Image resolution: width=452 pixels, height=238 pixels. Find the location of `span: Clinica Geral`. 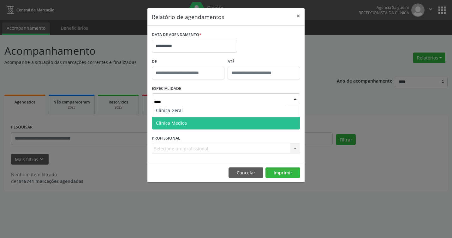

span: Clinica Geral is located at coordinates (169, 110).